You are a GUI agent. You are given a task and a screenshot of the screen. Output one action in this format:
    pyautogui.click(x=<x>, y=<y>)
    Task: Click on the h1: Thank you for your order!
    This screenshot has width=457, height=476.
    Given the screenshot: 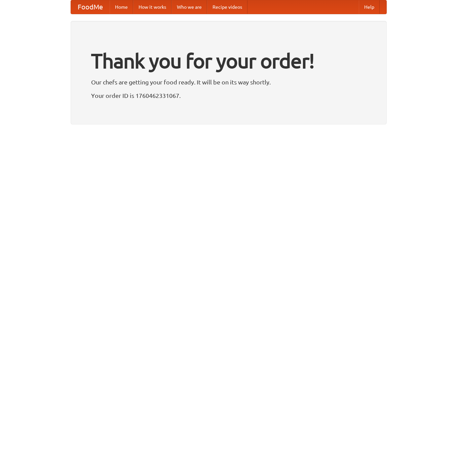 What is the action you would take?
    pyautogui.click(x=228, y=61)
    